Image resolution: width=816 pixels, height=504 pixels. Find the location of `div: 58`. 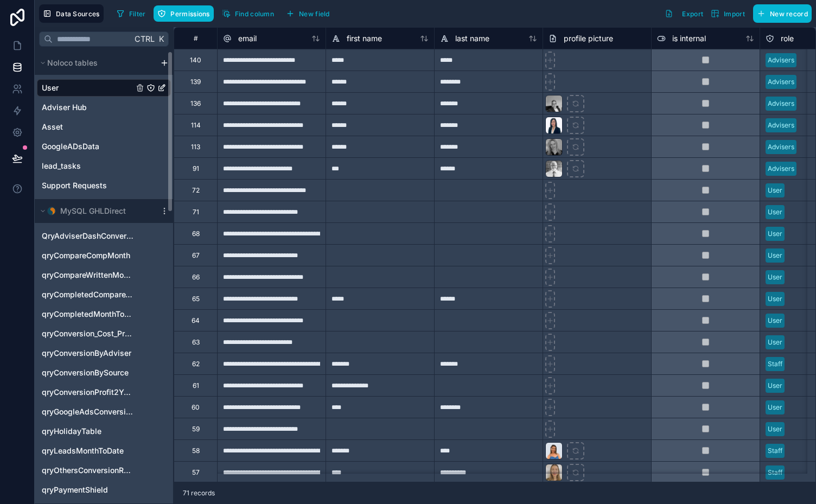

div: 58 is located at coordinates (196, 450).